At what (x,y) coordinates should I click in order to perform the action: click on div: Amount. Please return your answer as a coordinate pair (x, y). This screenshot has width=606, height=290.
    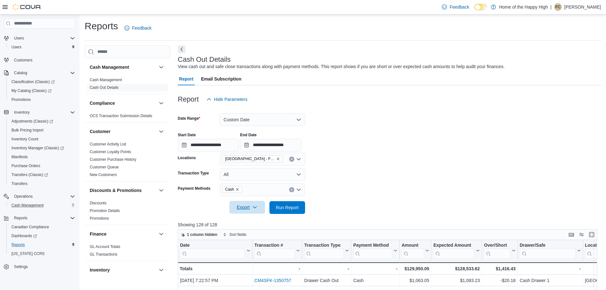
    Looking at the image, I should click on (413, 250).